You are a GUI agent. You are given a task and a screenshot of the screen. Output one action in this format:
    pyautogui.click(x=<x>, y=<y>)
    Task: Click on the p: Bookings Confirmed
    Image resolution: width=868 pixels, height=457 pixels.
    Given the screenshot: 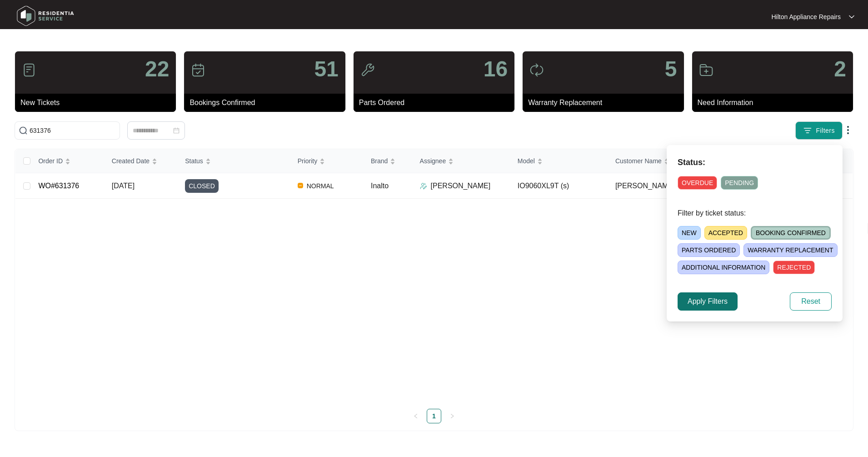 What is the action you would take?
    pyautogui.click(x=267, y=103)
    